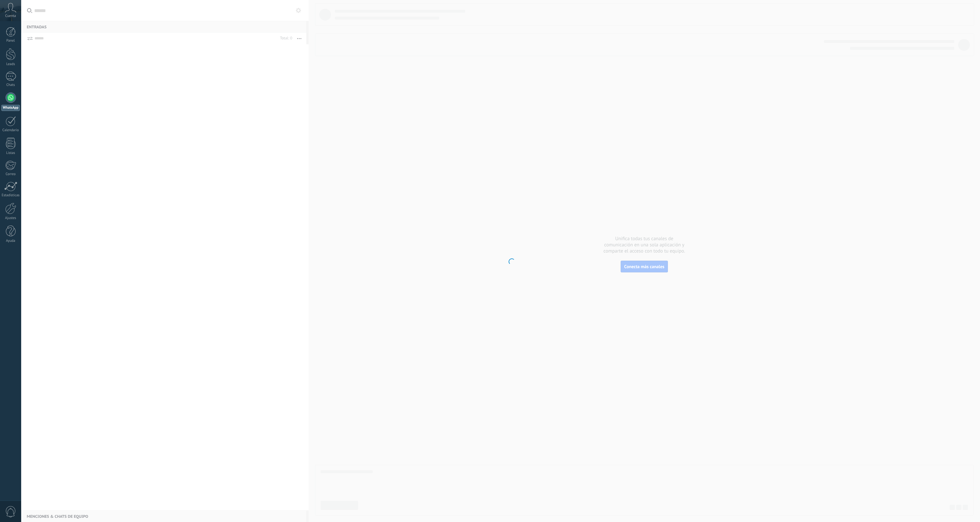 This screenshot has width=980, height=522. Describe the element at coordinates (11, 85) in the screenshot. I see `div: Chats` at that location.